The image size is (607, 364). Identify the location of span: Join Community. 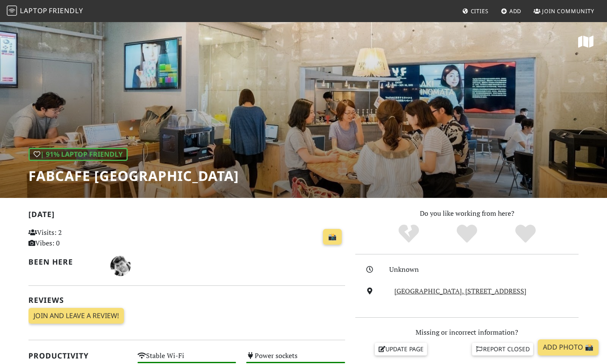
(568, 11).